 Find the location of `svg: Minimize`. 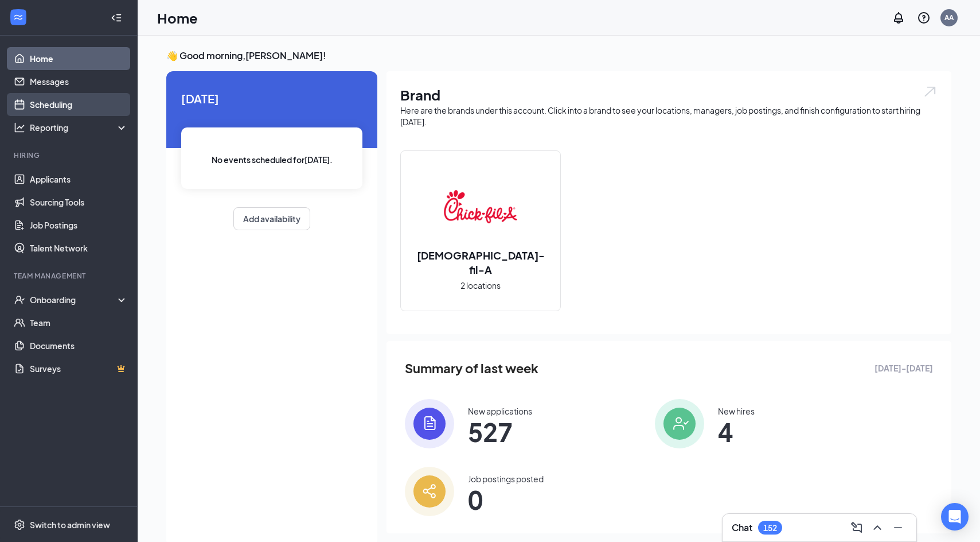

svg: Minimize is located at coordinates (899, 527).